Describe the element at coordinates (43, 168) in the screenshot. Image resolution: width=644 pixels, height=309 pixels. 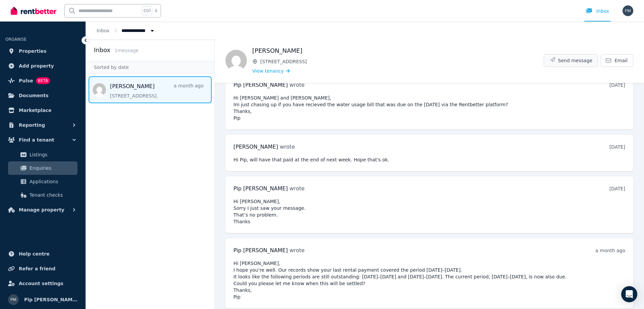
I see `a: Enquiries` at that location.